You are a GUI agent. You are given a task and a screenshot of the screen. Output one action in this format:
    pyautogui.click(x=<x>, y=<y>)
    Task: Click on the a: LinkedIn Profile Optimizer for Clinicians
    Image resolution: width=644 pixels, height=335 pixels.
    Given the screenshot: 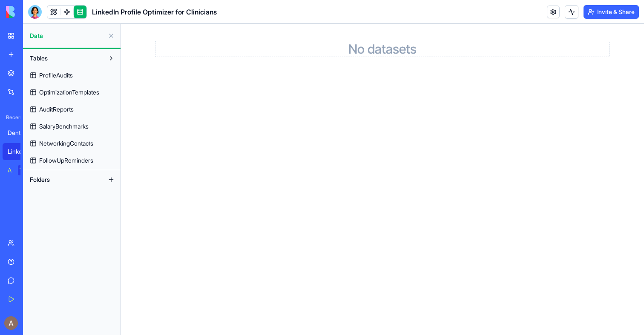 What is the action you would take?
    pyautogui.click(x=20, y=152)
    